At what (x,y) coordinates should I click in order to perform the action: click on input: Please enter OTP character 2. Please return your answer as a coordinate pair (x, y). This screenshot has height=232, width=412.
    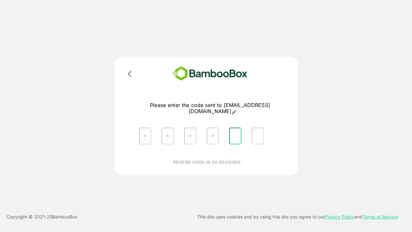
    Looking at the image, I should click on (168, 136).